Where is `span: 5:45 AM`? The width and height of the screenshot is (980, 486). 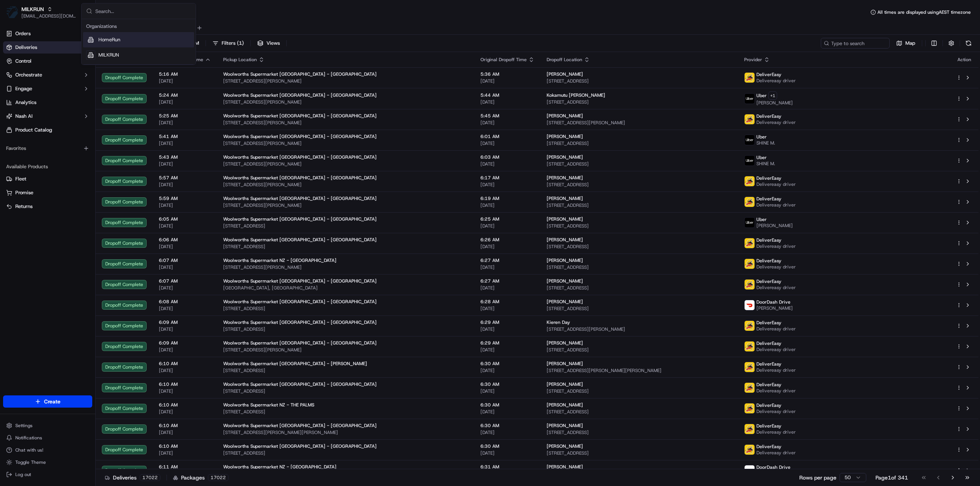 span: 5:45 AM is located at coordinates (507, 116).